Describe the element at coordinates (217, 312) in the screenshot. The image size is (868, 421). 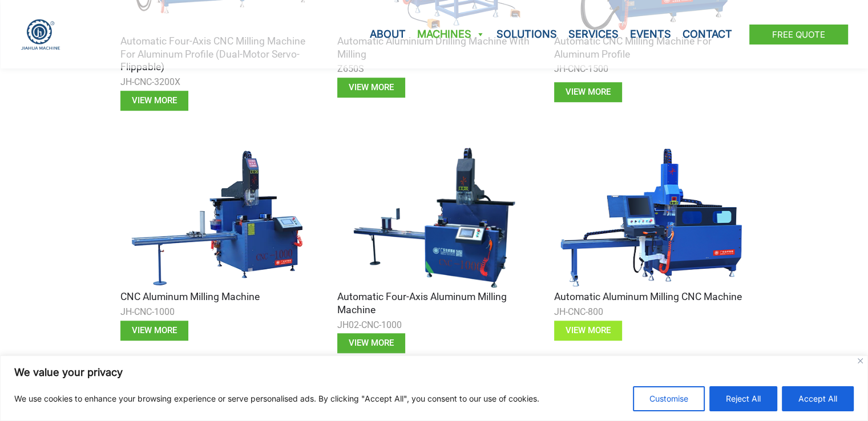
I see `div: JH-CNC-1000` at that location.